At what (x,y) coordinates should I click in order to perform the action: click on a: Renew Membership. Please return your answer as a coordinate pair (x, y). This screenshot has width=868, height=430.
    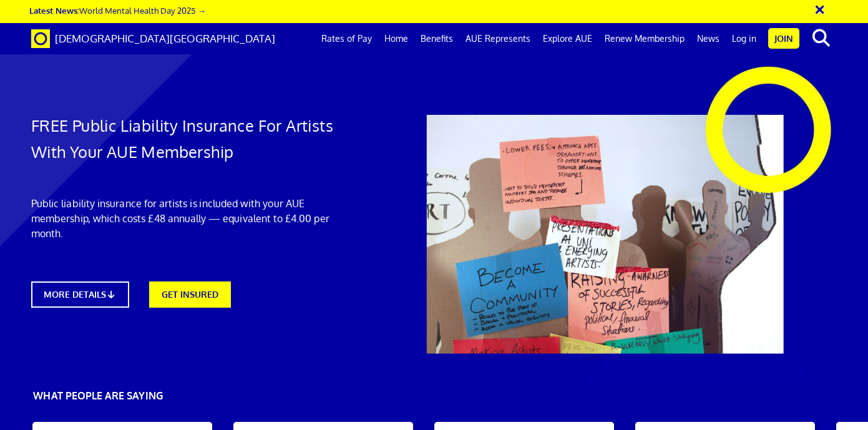
    Looking at the image, I should click on (644, 39).